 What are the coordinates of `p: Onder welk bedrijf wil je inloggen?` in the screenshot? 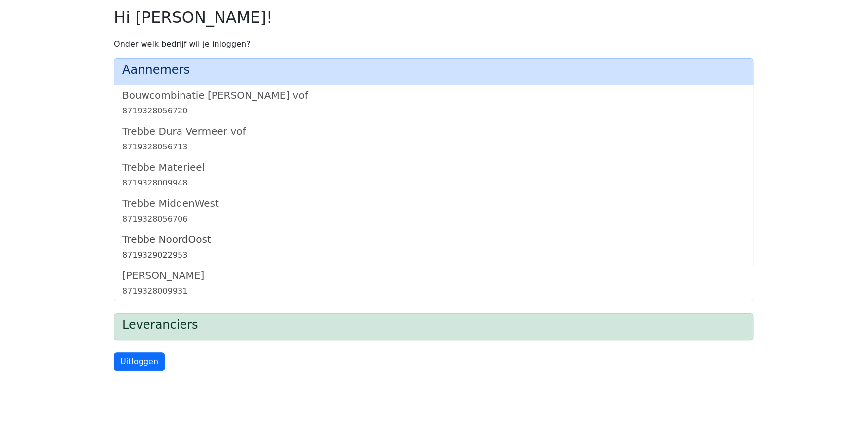 It's located at (433, 44).